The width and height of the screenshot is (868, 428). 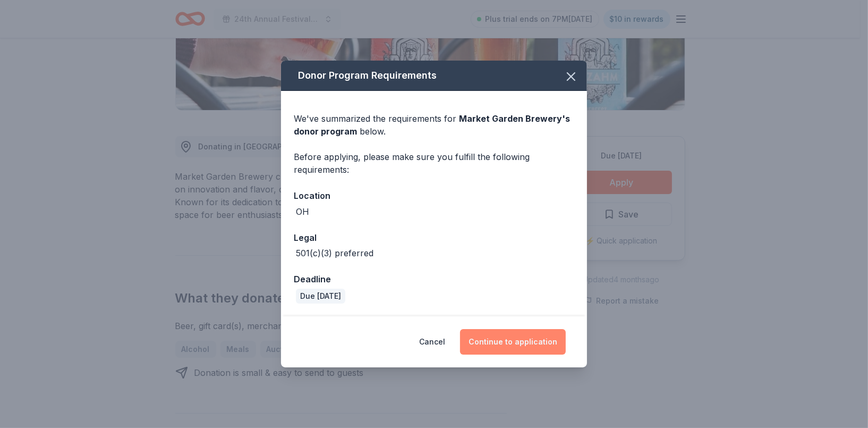 I want to click on div: Donor Program Requirements, so click(x=434, y=76).